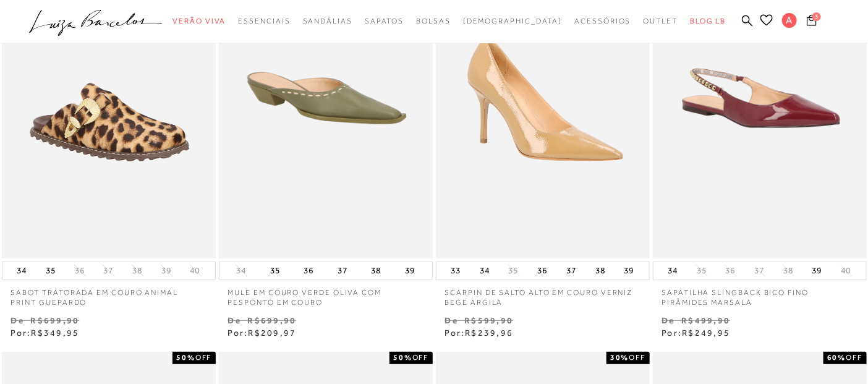 The image size is (868, 384). I want to click on small: R$599,90, so click(489, 320).